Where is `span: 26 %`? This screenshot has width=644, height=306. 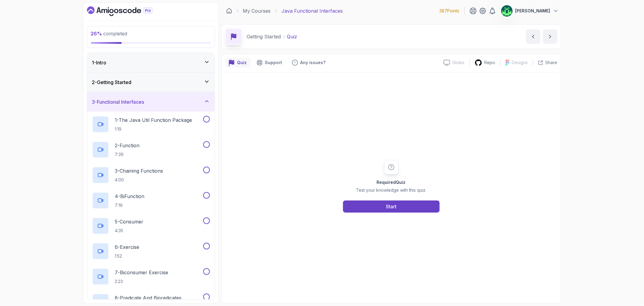
span: 26 % is located at coordinates (97, 34).